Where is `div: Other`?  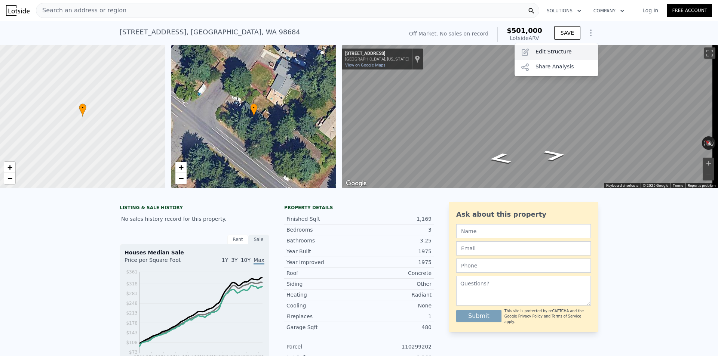
div: Other is located at coordinates (395, 284).